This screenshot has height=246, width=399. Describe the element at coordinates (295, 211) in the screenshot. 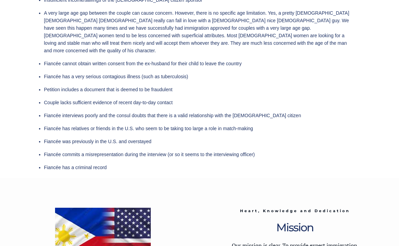

I see `span: Heart, Knowledge and Dedication` at that location.